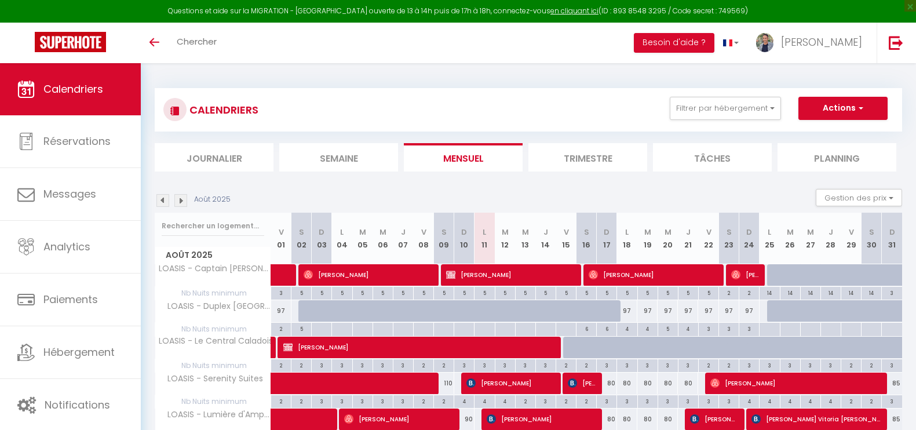  Describe the element at coordinates (464, 419) in the screenshot. I see `div: 90` at that location.